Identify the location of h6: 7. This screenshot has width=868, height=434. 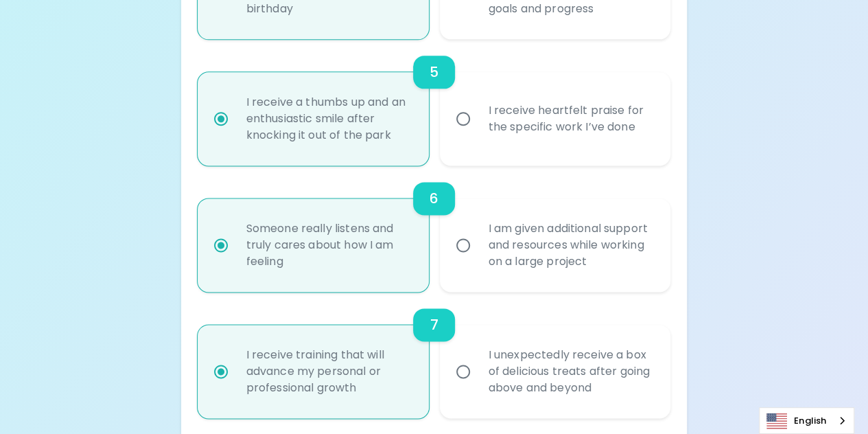
(434, 325).